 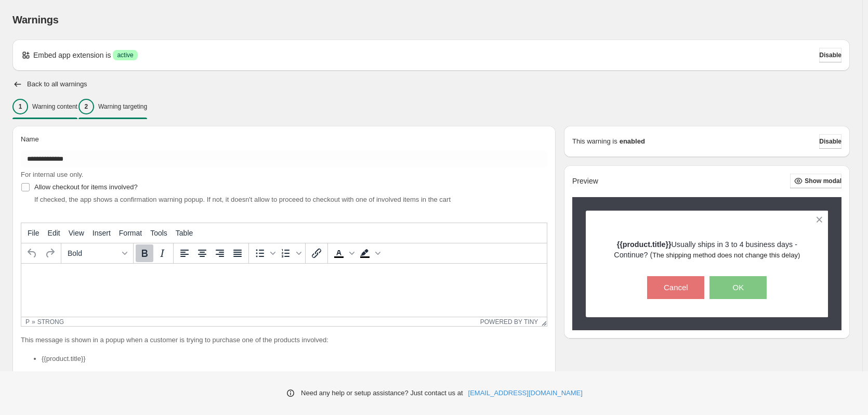 I want to click on button: Italic, so click(x=162, y=253).